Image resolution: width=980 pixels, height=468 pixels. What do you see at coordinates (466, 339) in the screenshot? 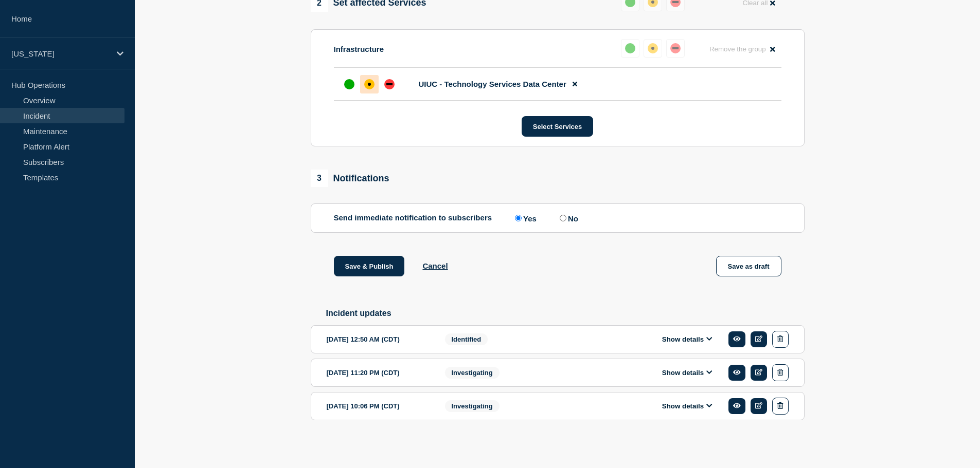
I see `span: Identified` at bounding box center [466, 339].